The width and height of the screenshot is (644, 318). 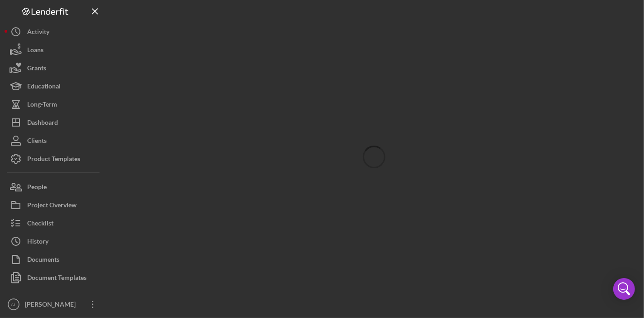 I want to click on button: Loans, so click(x=54, y=50).